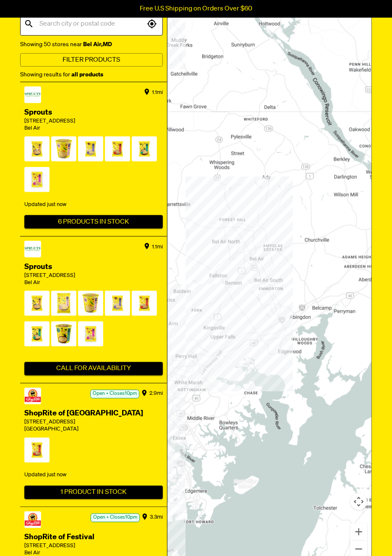 The image size is (392, 556). What do you see at coordinates (156, 518) in the screenshot?
I see `div: 3.3 mi` at bounding box center [156, 518].